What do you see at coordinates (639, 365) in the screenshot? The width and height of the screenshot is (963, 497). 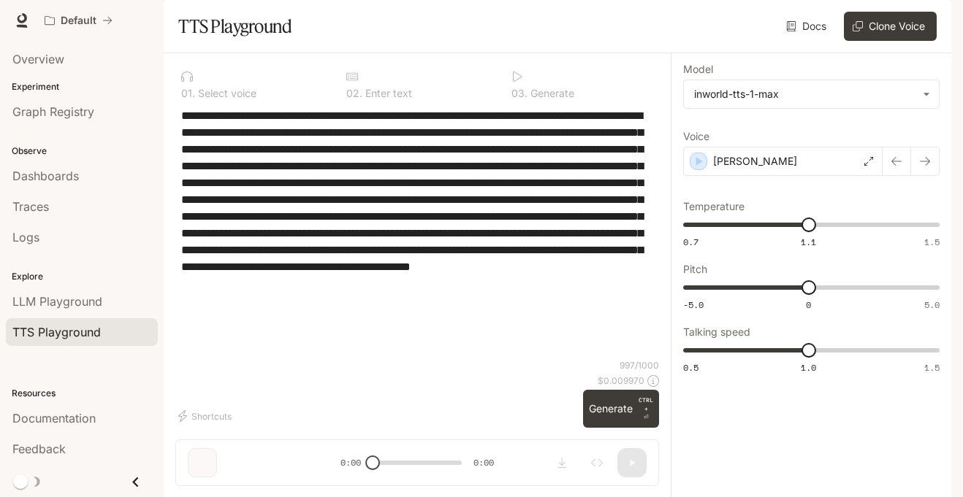 I see `p: 997 / 1000` at bounding box center [639, 365].